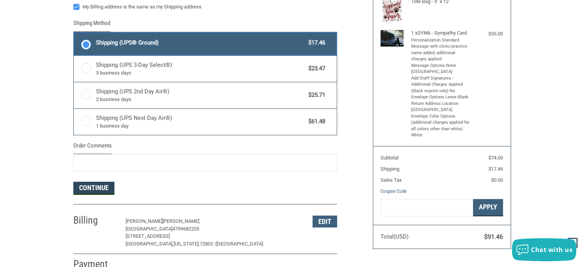 This screenshot has height=267, width=584. I want to click on span: 4799682255, so click(186, 228).